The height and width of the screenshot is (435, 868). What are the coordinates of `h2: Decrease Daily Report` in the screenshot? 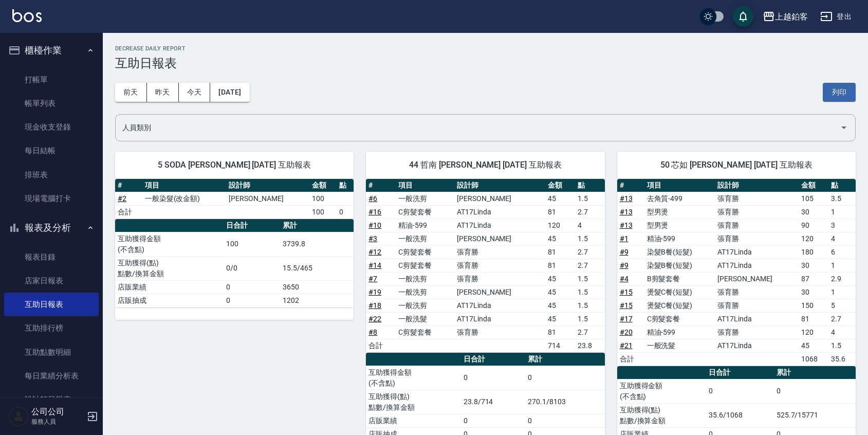 It's located at (485, 48).